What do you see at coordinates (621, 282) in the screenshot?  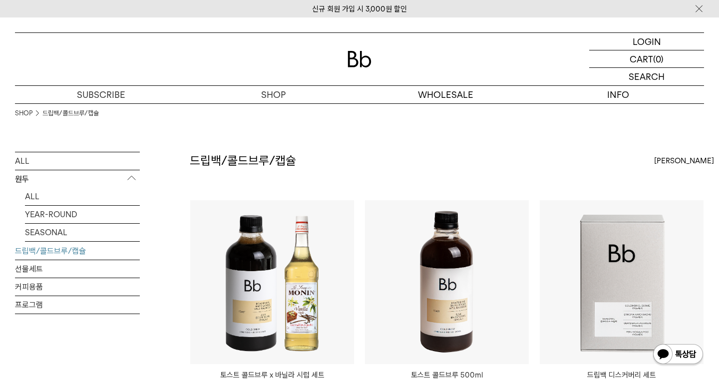 I see `img: 드립백 디스커버리 세트` at bounding box center [621, 282].